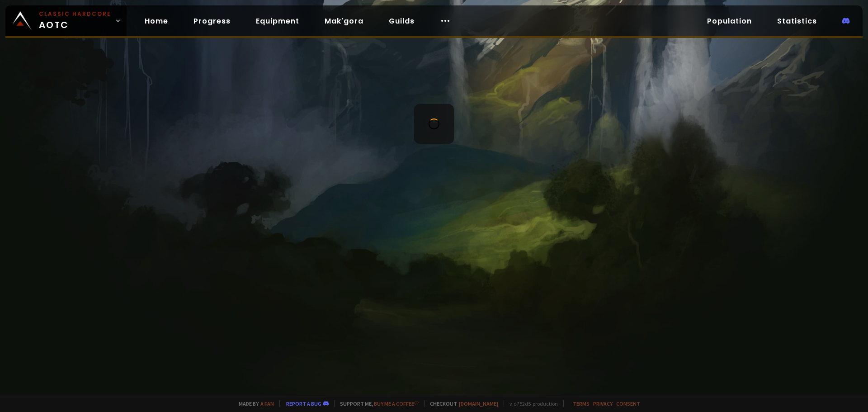  I want to click on a: Classic HardcoreAOTC, so click(66, 21).